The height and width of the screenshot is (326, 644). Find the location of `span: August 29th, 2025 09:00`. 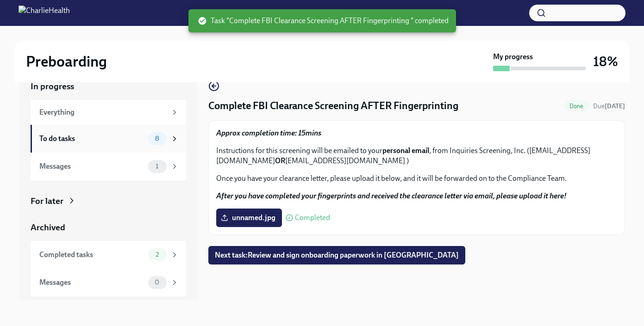

span: August 29th, 2025 09:00 is located at coordinates (609, 106).